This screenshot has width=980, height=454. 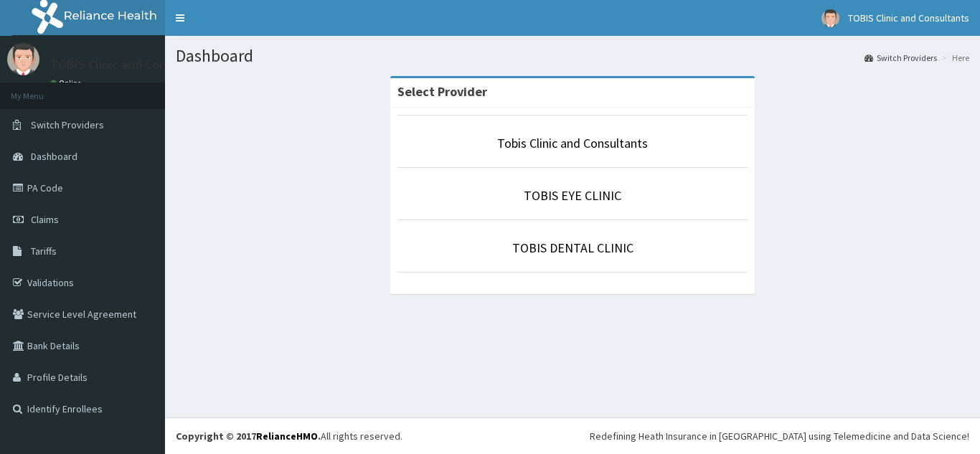 What do you see at coordinates (572, 143) in the screenshot?
I see `a: Tobis Clinic and Consultants` at bounding box center [572, 143].